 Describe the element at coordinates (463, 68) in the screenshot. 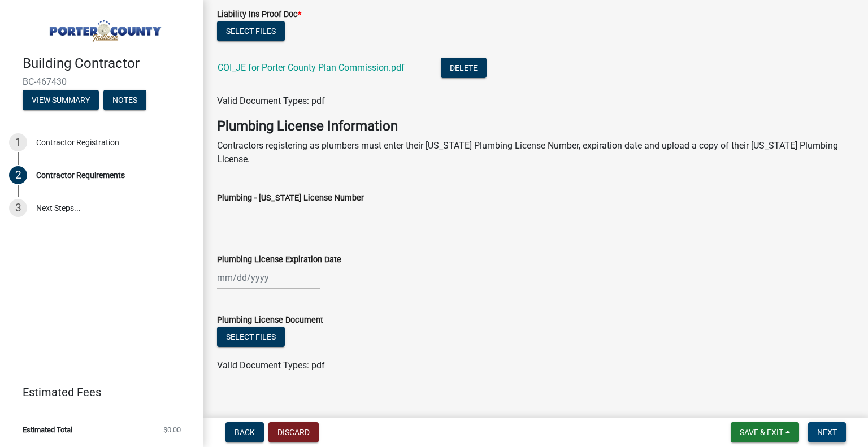

I see `button: Delete` at that location.